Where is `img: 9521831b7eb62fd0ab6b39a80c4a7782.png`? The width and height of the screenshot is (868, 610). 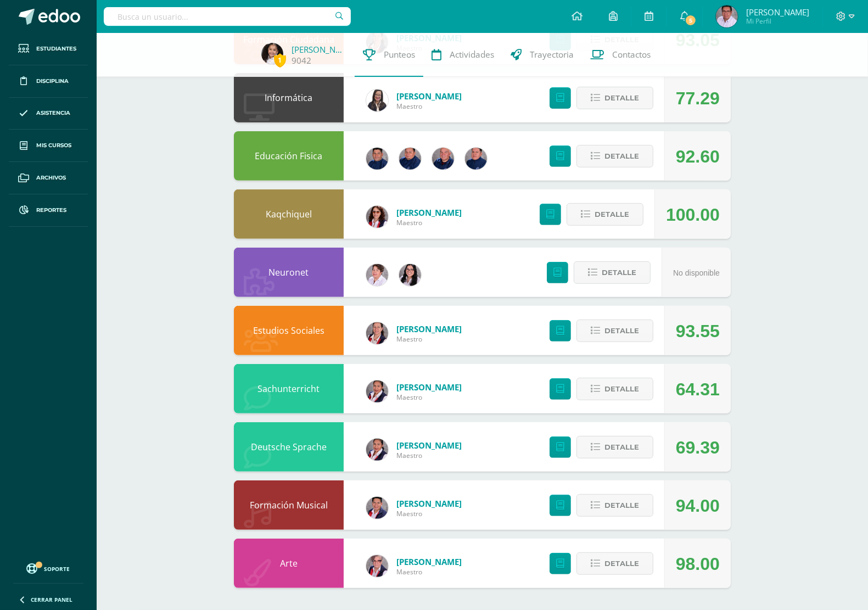
img: 9521831b7eb62fd0ab6b39a80c4a7782.png is located at coordinates (727, 16).